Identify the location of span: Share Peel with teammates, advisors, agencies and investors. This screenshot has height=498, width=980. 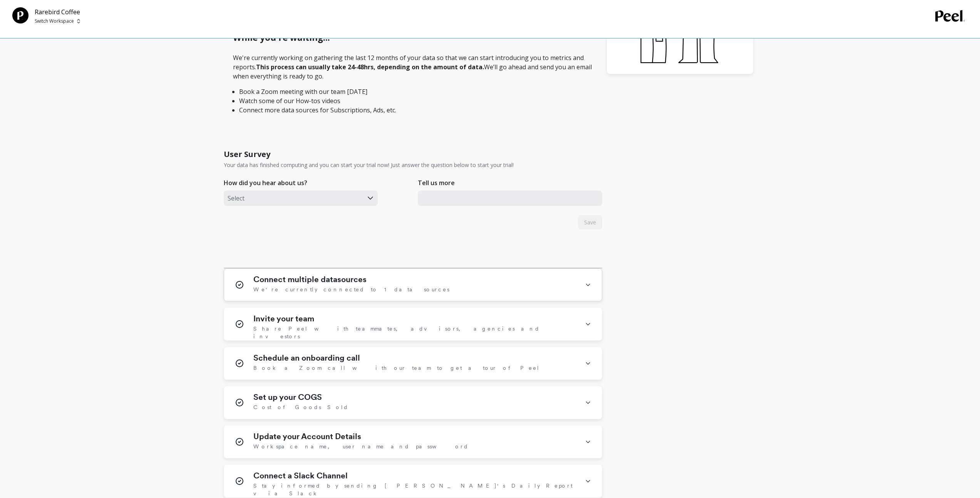
(415, 332).